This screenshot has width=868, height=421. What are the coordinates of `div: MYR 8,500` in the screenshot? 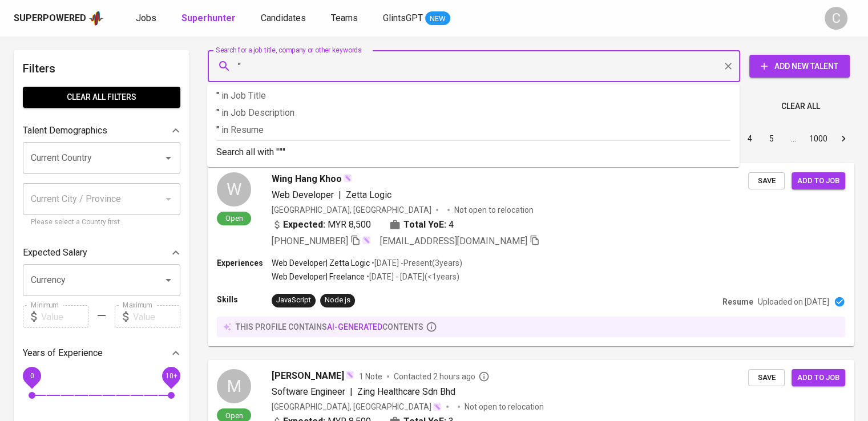 It's located at (321, 225).